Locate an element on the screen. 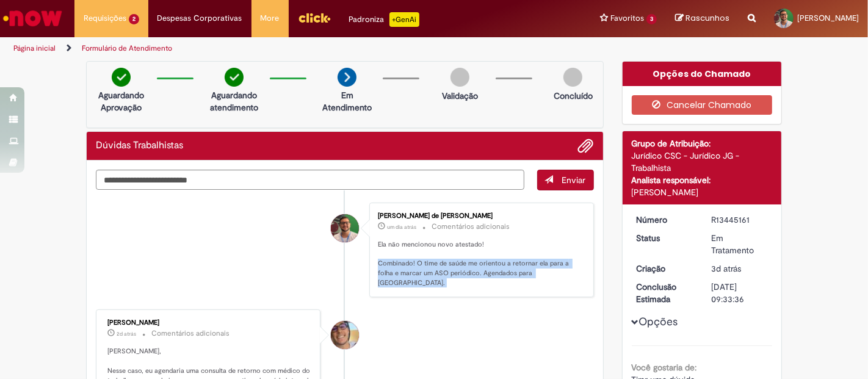 This screenshot has width=868, height=379. button: Adicionar anexos is located at coordinates (586, 146).